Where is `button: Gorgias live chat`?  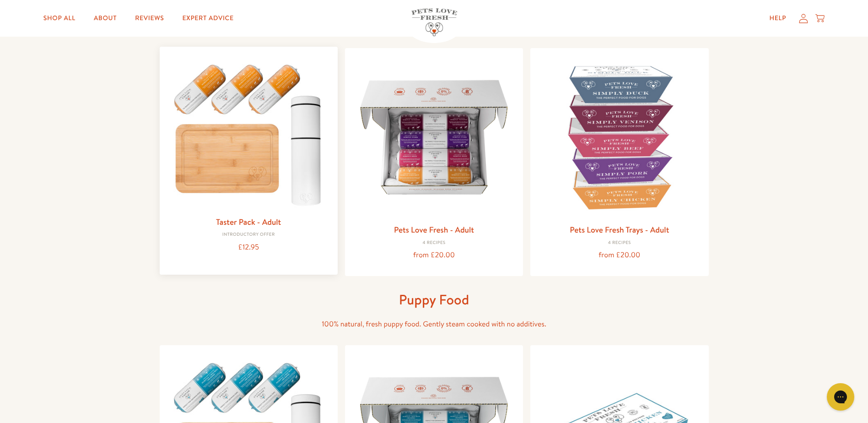 button: Gorgias live chat is located at coordinates (18, 17).